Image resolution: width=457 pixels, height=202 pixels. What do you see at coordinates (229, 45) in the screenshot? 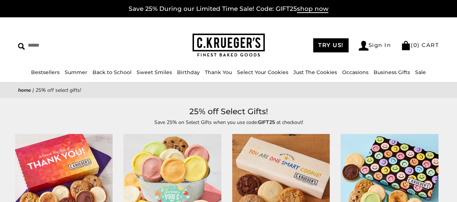
I see `img: C.KRUEGER'S` at bounding box center [229, 45].